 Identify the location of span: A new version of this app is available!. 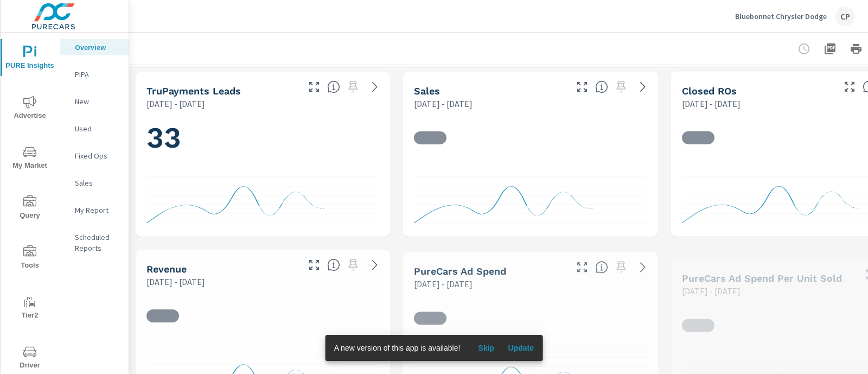
(397, 347).